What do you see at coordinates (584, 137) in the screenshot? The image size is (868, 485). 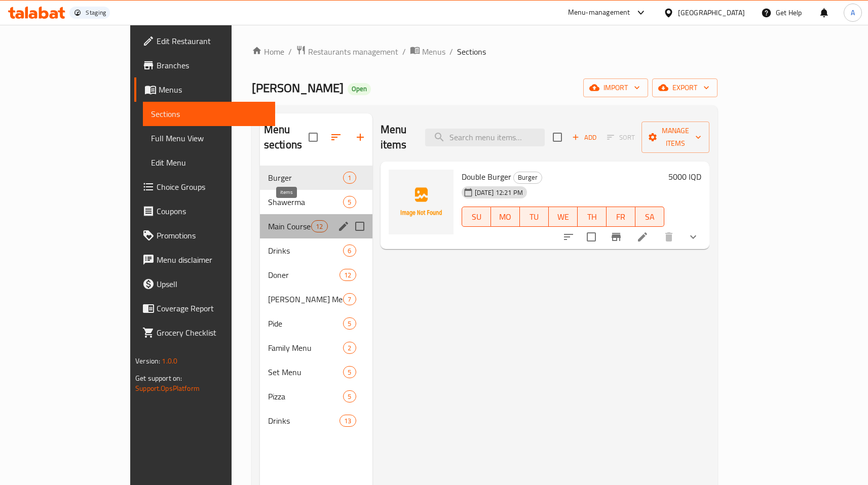 I see `span: Add` at bounding box center [584, 137].